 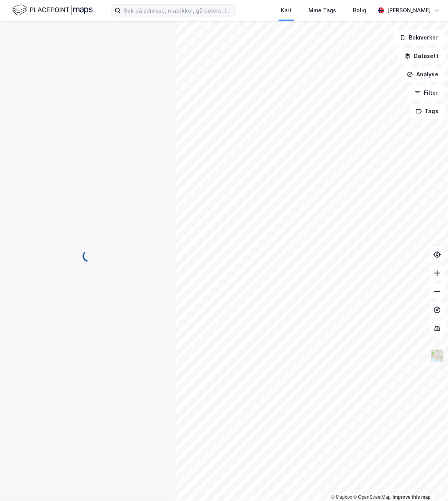 I want to click on input: Søk på adresse, matrikkel, gårdeiere, leietakere eller personer, so click(x=178, y=10).